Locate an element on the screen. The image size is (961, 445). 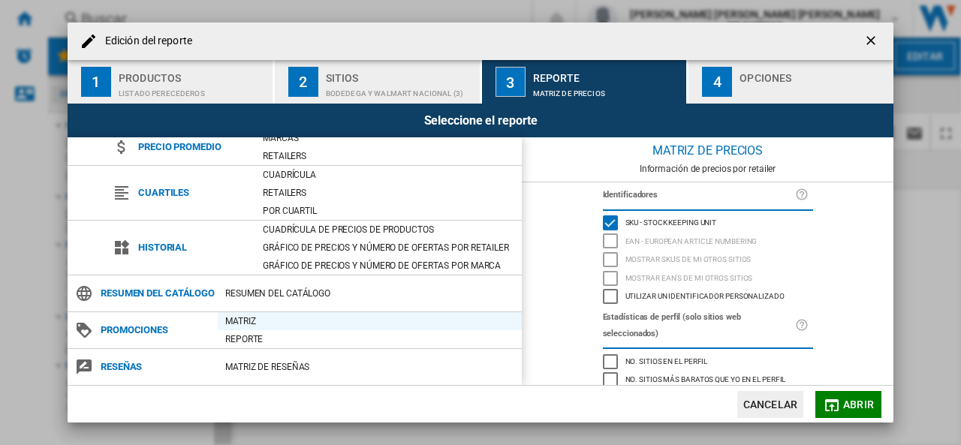
md-checkbox: No. sitios más baratos que yo en el perfil is located at coordinates (708, 380).